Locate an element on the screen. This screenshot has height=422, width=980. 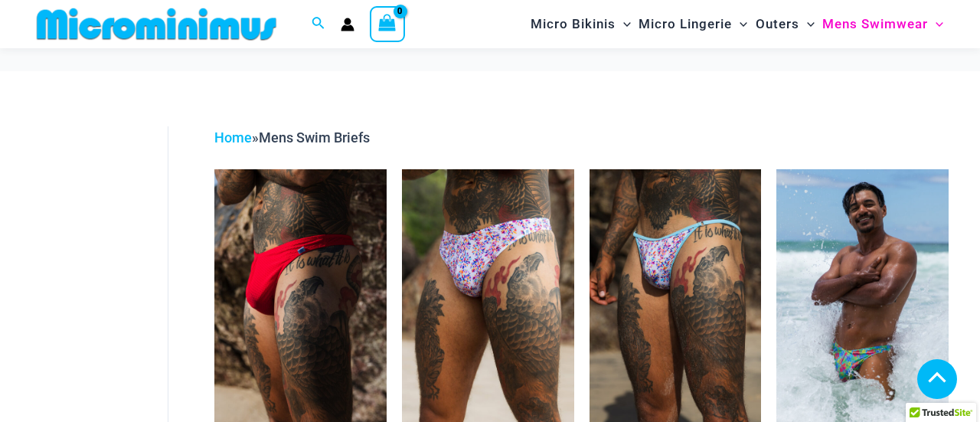
a: Micro LingerieMenu ToggleMenu Toggle is located at coordinates (693, 24).